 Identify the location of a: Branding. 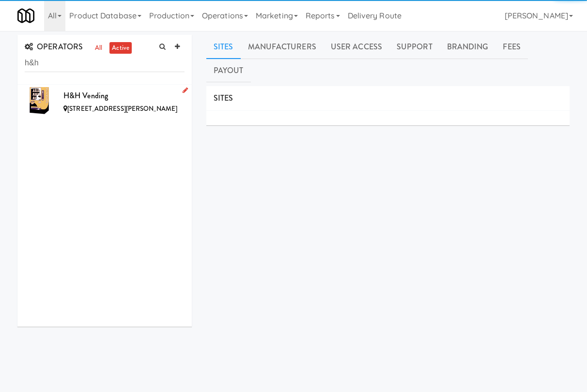
(467, 47).